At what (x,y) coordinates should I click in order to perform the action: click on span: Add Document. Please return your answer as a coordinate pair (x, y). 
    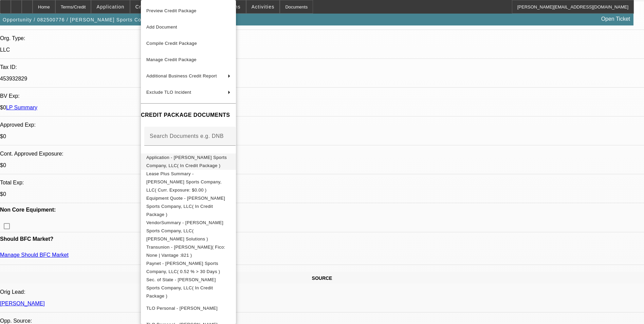
    Looking at the image, I should click on (162, 27).